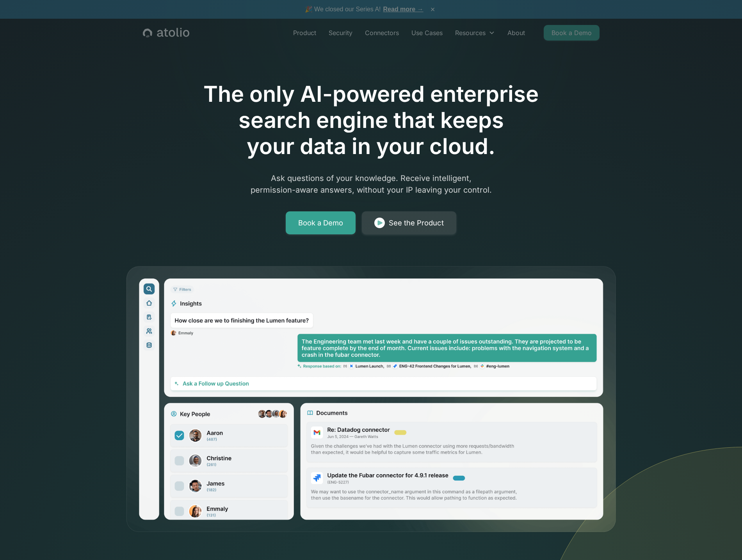  Describe the element at coordinates (515, 32) in the screenshot. I see `a: About` at that location.